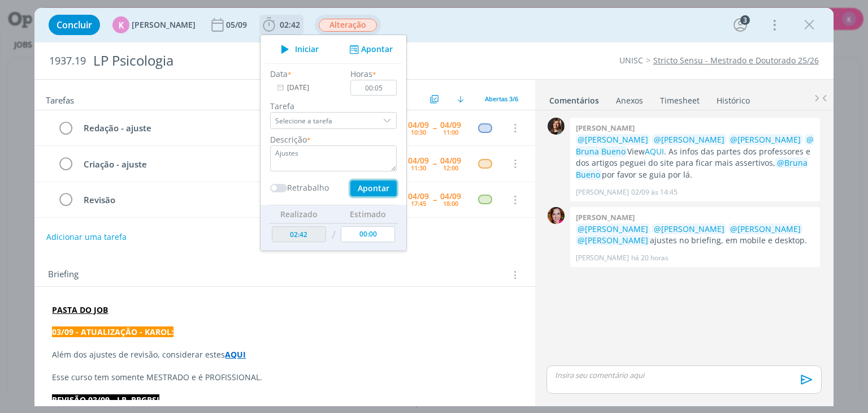  What do you see at coordinates (745, 19) in the screenshot?
I see `div: 3` at bounding box center [745, 19].